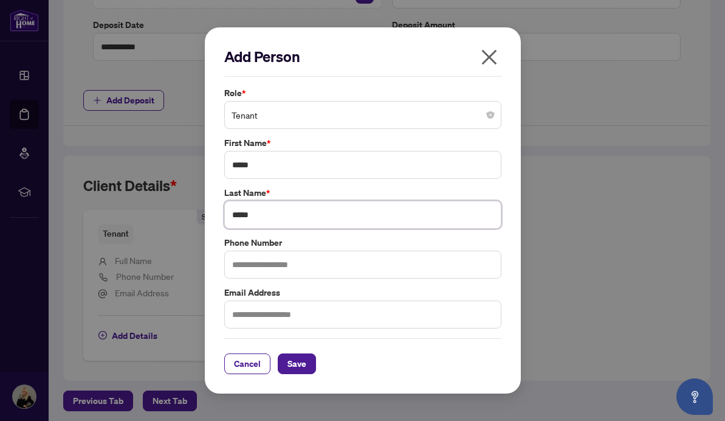  What do you see at coordinates (297, 364) in the screenshot?
I see `span: Save` at bounding box center [297, 364].